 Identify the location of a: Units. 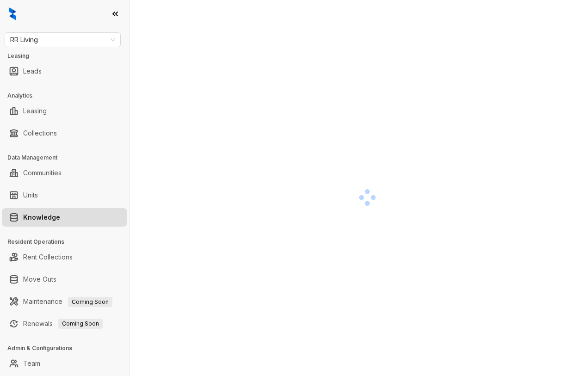
(31, 195).